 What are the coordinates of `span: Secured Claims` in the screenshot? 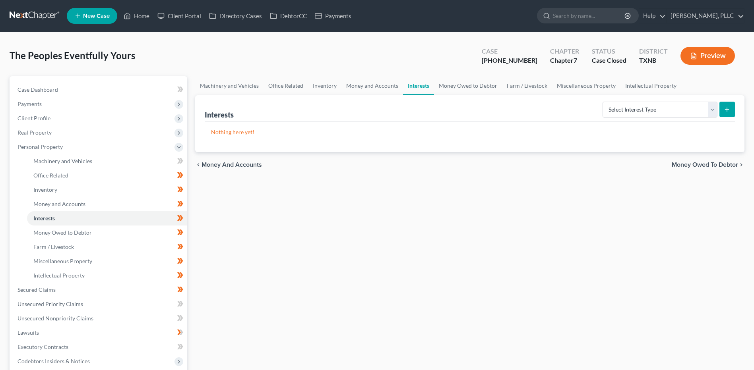 It's located at (37, 290).